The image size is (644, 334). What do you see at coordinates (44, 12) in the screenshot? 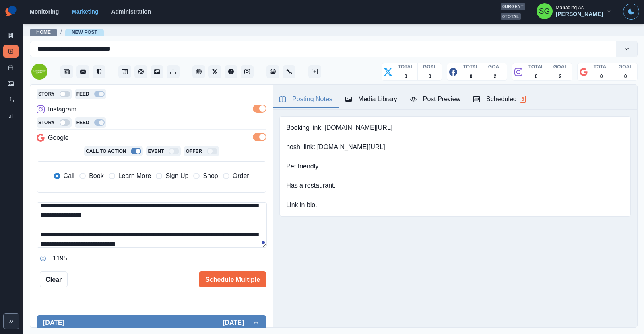
I see `a: Monitoring` at bounding box center [44, 12].